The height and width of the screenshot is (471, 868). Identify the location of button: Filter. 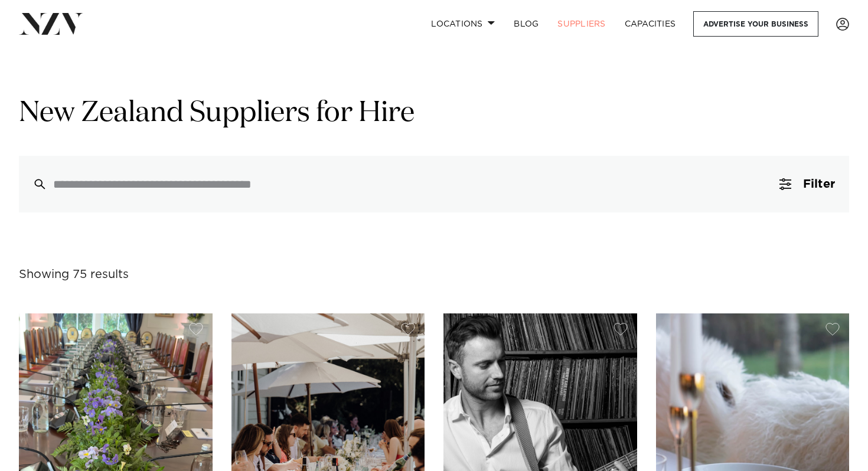
(807, 184).